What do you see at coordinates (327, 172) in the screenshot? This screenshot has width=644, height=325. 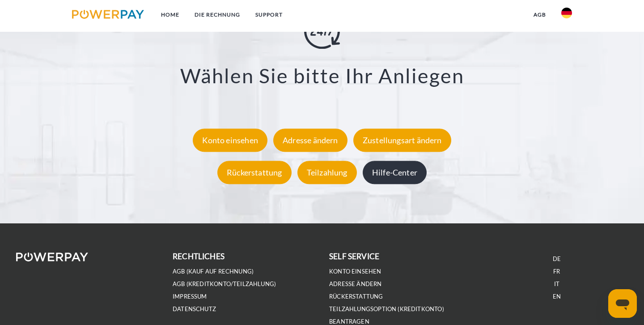 I see `a: Teilzahlung` at bounding box center [327, 172].